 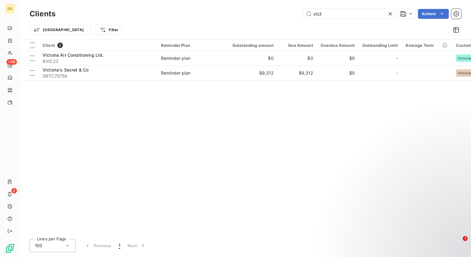 I want to click on div: GU, so click(x=10, y=9).